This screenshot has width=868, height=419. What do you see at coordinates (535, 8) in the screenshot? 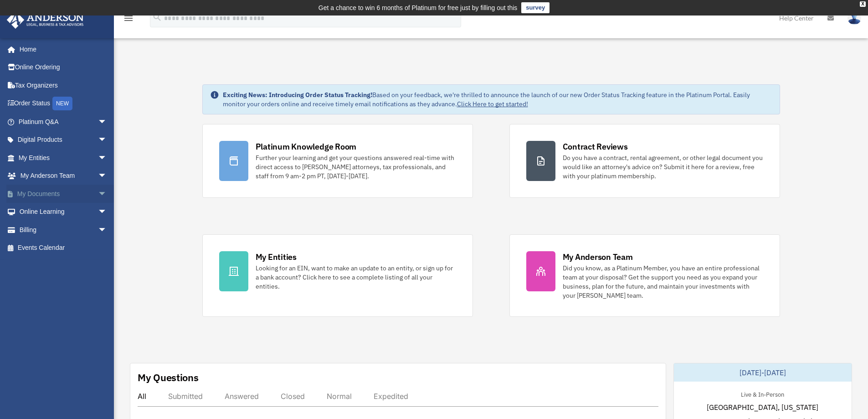
I see `a: survey` at bounding box center [535, 8].